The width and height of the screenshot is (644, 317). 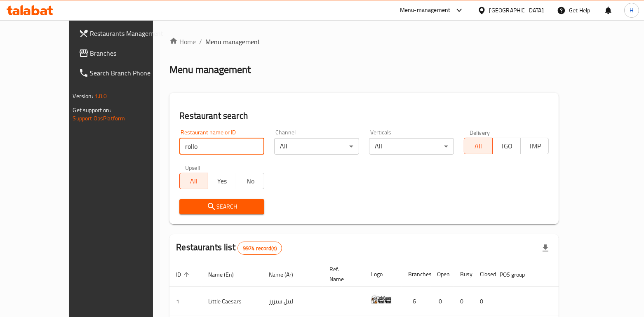 I want to click on span: Yes, so click(x=222, y=181).